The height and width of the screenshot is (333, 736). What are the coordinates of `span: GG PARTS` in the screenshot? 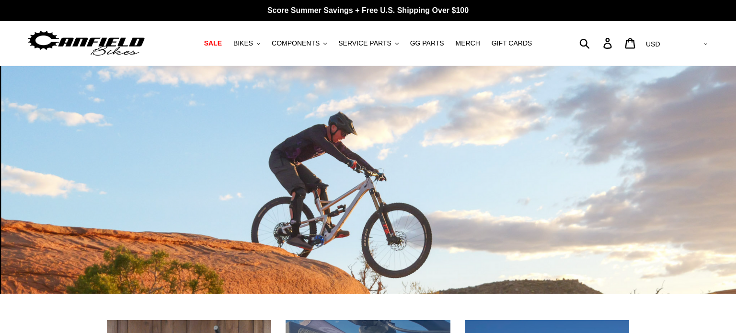 It's located at (427, 43).